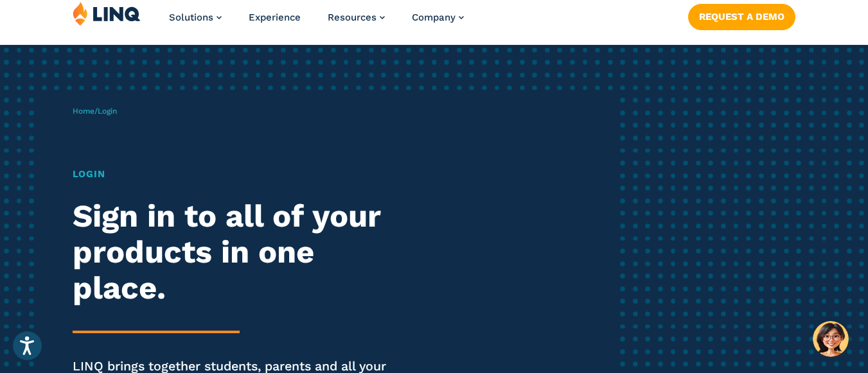 Image resolution: width=868 pixels, height=373 pixels. Describe the element at coordinates (831, 339) in the screenshot. I see `button: Hello, have a question? Let’s chat.` at that location.